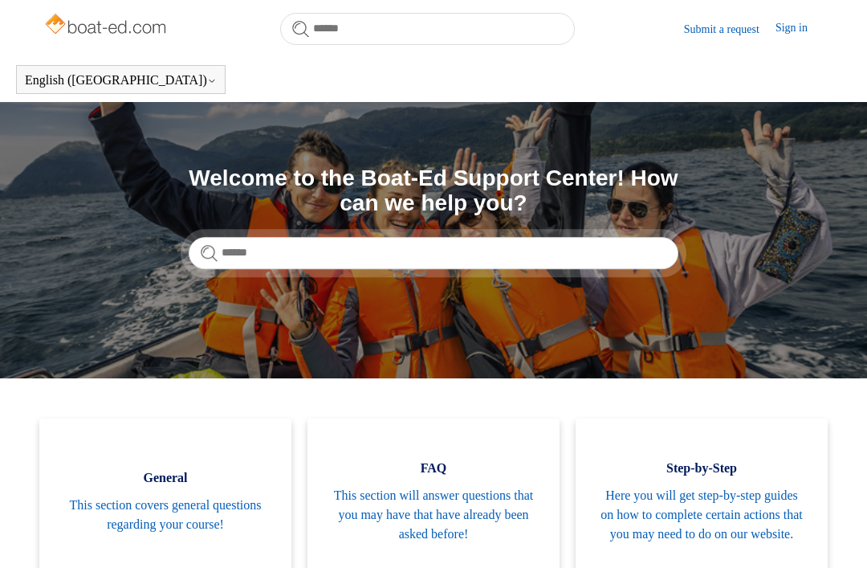 This screenshot has width=867, height=568. What do you see at coordinates (165, 478) in the screenshot?
I see `span: General` at bounding box center [165, 478].